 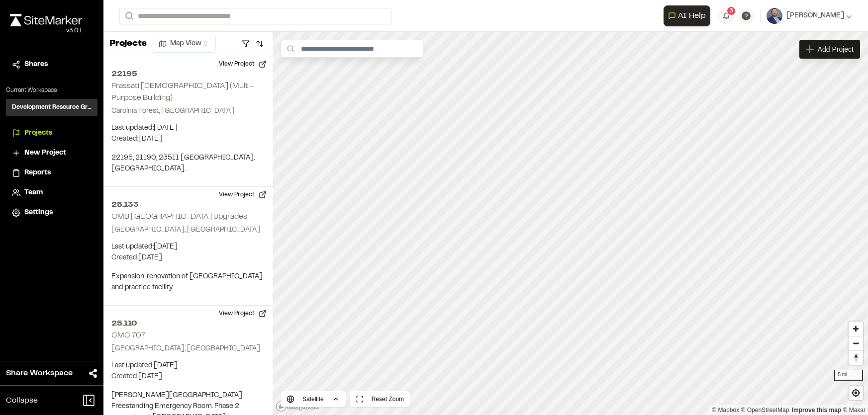 What do you see at coordinates (689, 16) in the screenshot?
I see `div: Open AI Assistant` at bounding box center [689, 16].